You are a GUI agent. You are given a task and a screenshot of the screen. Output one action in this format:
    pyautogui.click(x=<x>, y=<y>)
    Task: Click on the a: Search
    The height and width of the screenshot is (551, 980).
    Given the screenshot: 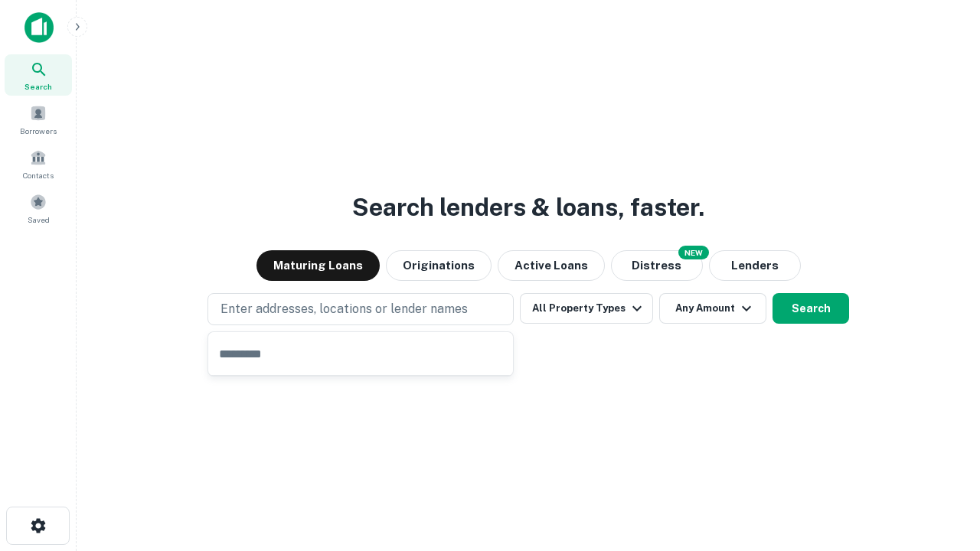 What is the action you would take?
    pyautogui.click(x=38, y=75)
    